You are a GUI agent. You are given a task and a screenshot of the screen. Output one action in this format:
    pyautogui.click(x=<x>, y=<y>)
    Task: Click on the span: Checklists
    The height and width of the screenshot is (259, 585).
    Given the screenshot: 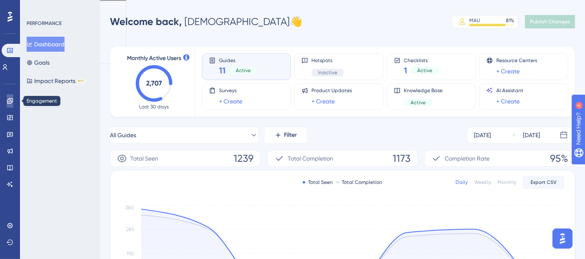 What is the action you would take?
    pyautogui.click(x=421, y=60)
    